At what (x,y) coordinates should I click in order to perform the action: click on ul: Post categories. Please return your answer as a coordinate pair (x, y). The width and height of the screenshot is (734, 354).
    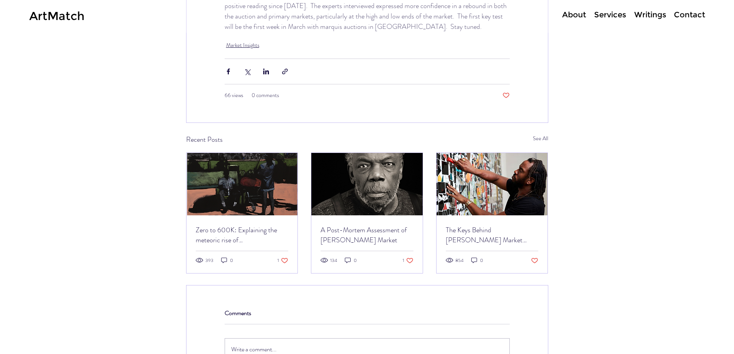
    Looking at the image, I should click on (367, 45).